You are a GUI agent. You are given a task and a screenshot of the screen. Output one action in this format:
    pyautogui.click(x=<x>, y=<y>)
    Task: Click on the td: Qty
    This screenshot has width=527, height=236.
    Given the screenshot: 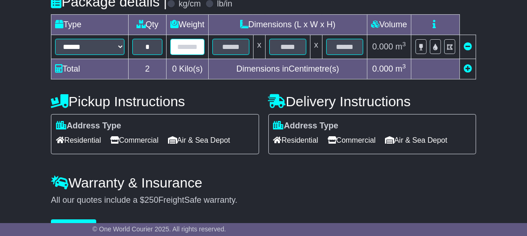 What is the action you would take?
    pyautogui.click(x=147, y=25)
    